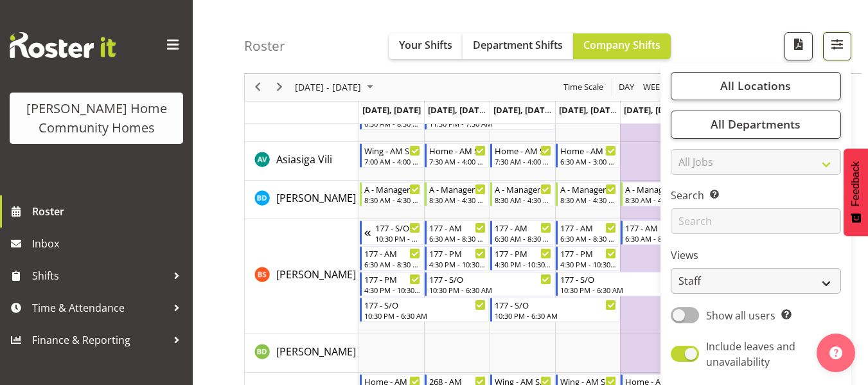  What do you see at coordinates (392, 258) in the screenshot?
I see `div: Billie Sothern"s event - 177 - AM Begin From Monday, October 20, 2025 at 6:30:00 AM GMT+13:00 End...` at bounding box center [392, 258].